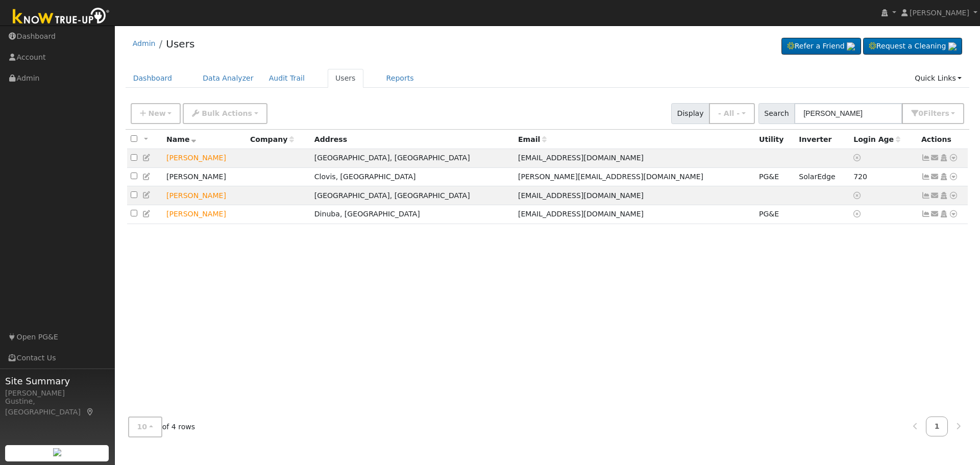  What do you see at coordinates (228, 78) in the screenshot?
I see `a: Data Analyzer` at bounding box center [228, 78].